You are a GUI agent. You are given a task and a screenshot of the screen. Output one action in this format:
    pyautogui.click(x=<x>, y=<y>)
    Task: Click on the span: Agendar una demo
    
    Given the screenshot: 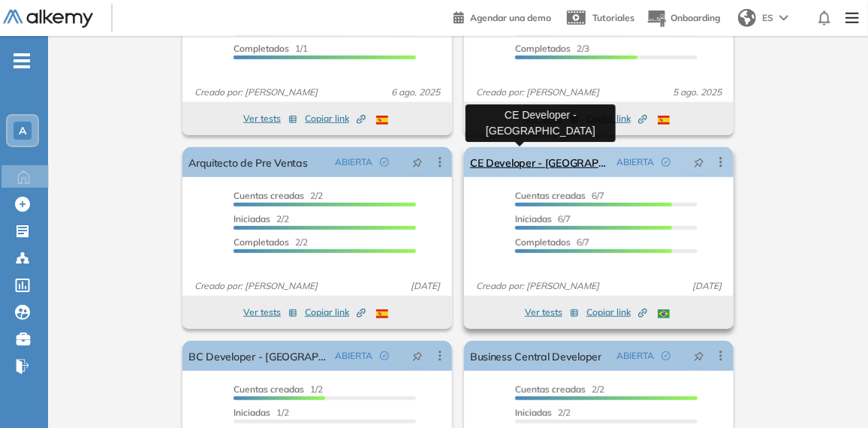 What is the action you would take?
    pyautogui.click(x=511, y=17)
    